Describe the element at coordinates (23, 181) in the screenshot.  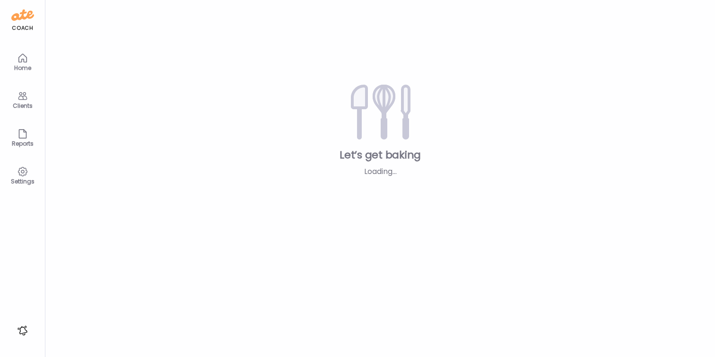
I see `div: Settings` at that location.